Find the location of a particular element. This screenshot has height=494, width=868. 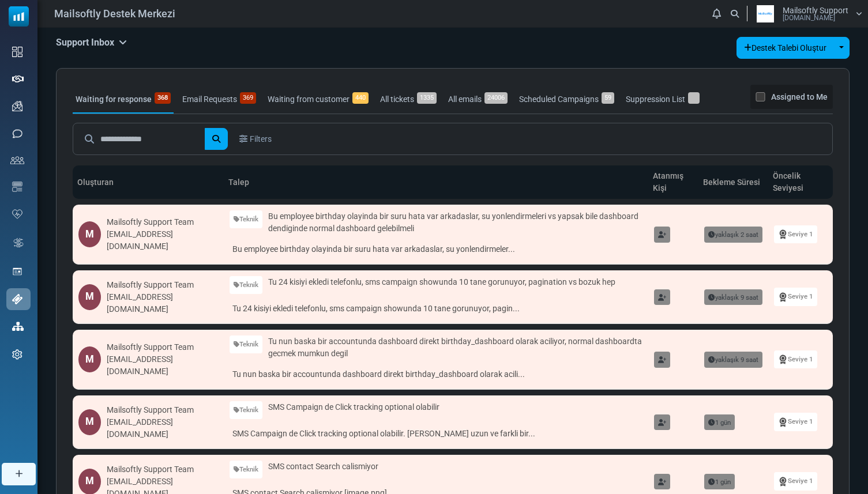

span: yaklaşık 2 saat is located at coordinates (733, 234).